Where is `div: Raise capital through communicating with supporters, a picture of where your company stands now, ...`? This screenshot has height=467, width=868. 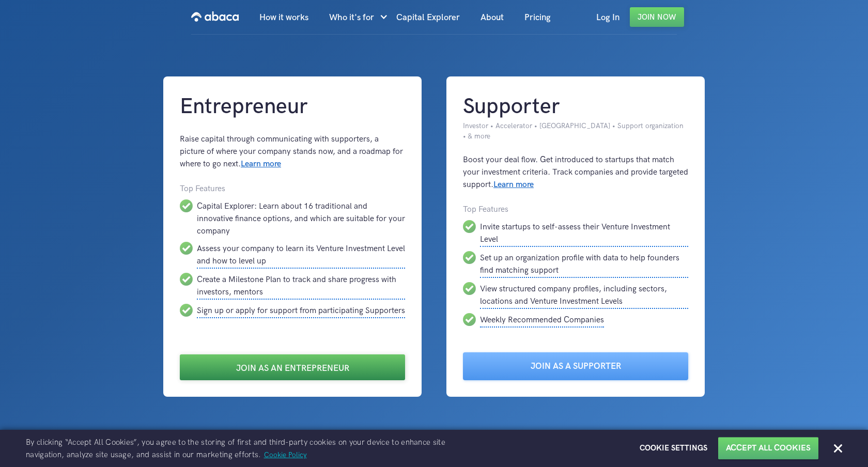
div: Raise capital through communicating with supporters, a picture of where your company stands now, ... is located at coordinates (292, 152).